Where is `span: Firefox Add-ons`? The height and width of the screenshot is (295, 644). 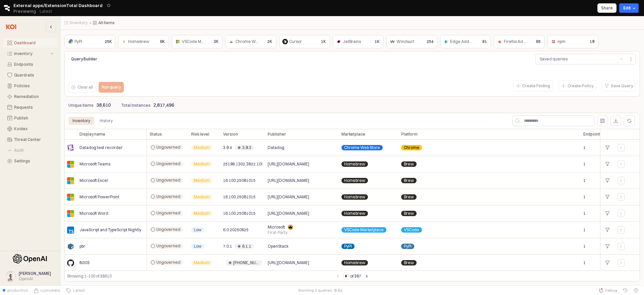
span: Firefox Add-ons is located at coordinates (518, 42).